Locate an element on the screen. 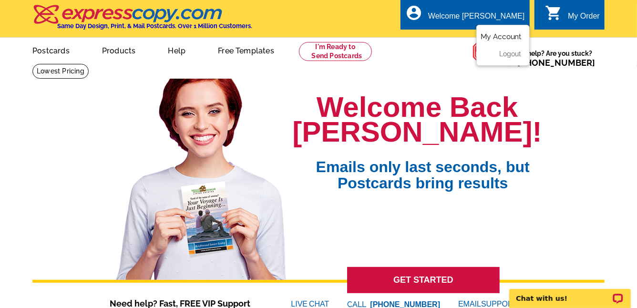 The image size is (637, 308). a: shopping_cart My Order is located at coordinates (572, 16).